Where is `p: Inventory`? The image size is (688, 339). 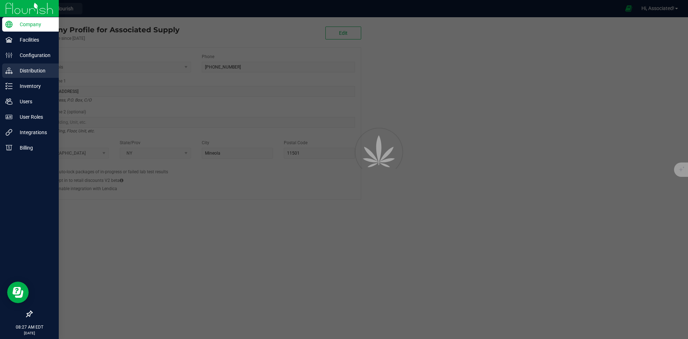
p: Inventory is located at coordinates (34, 86).